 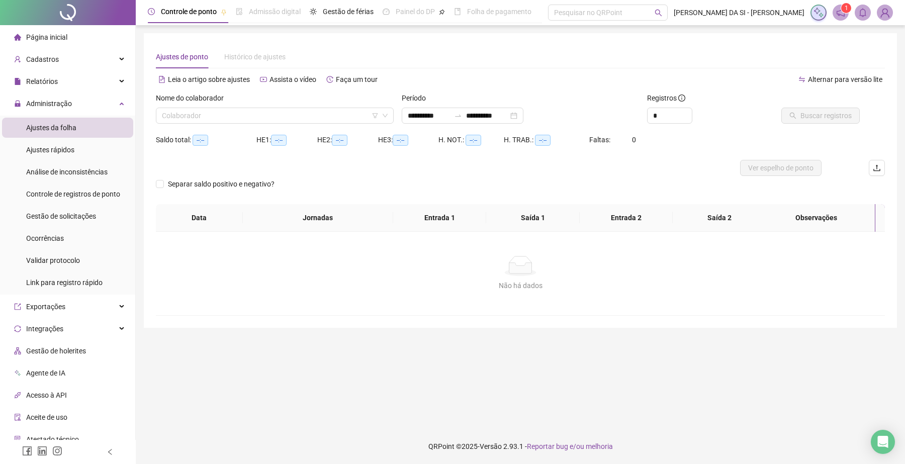 What do you see at coordinates (46, 395) in the screenshot?
I see `span: Acesso à API` at bounding box center [46, 395].